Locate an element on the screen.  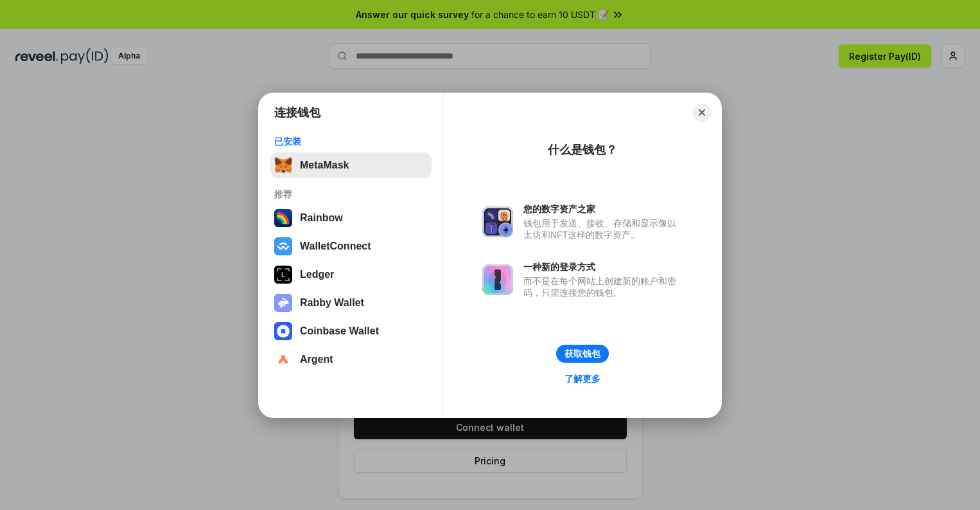
div: 而不是在每个网站上创建新的账户和密码，只需连接您的钱包。 is located at coordinates (603, 287).